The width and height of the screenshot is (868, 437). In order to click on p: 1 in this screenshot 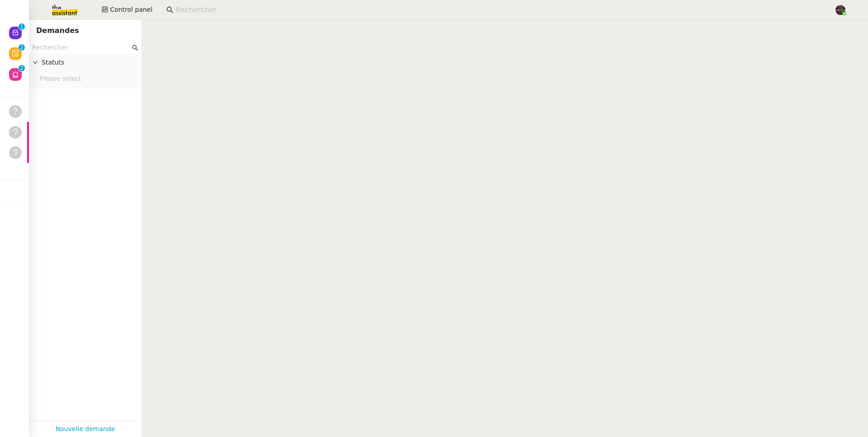, I will do `click(22, 27)`.